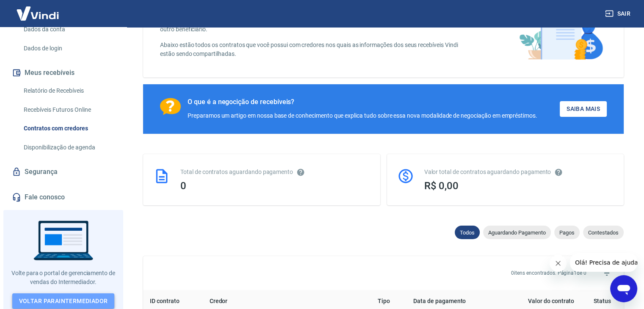 This screenshot has height=309, width=644. I want to click on a: Contratos com credores, so click(68, 128).